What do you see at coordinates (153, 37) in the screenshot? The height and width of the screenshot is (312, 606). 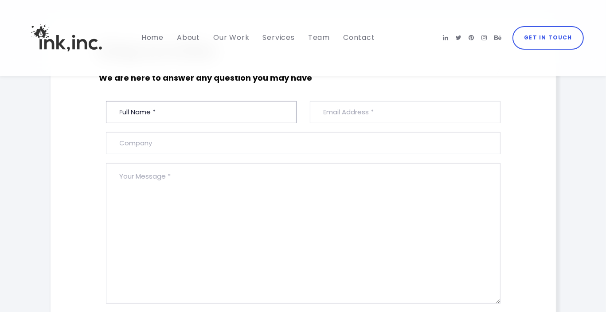 I see `span: Home` at bounding box center [153, 37].